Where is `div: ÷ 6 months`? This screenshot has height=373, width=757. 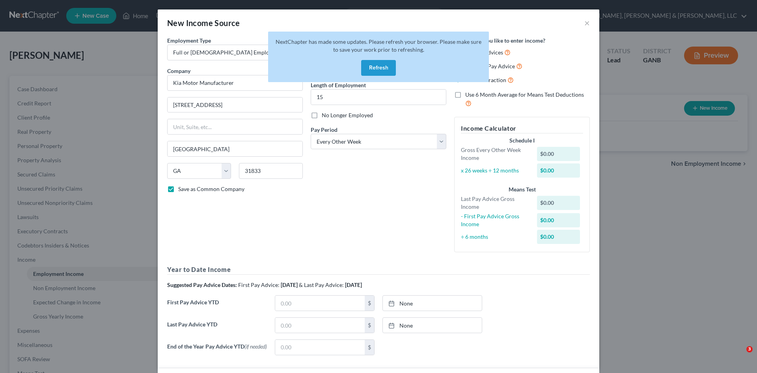 div: ÷ 6 months is located at coordinates (495, 237).